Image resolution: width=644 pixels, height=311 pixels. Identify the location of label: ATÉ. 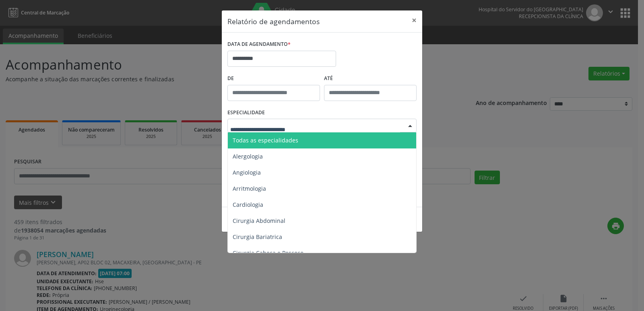
(370, 79).